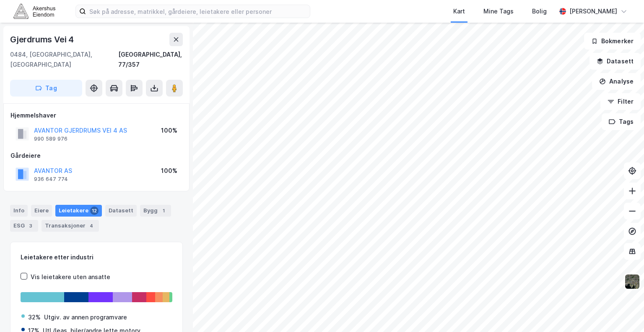 The width and height of the screenshot is (644, 332). Describe the element at coordinates (94, 211) in the screenshot. I see `div: 12` at that location.